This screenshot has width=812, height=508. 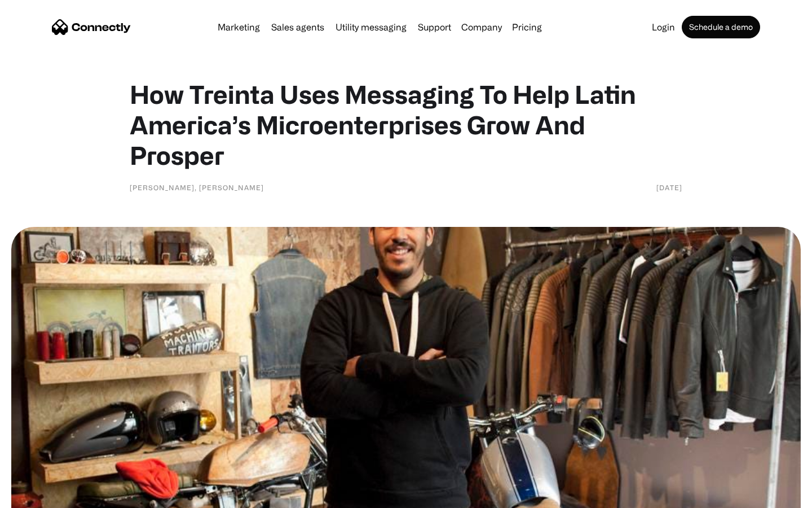 What do you see at coordinates (39, 496) in the screenshot?
I see `aside: Language selected: English` at bounding box center [39, 496].